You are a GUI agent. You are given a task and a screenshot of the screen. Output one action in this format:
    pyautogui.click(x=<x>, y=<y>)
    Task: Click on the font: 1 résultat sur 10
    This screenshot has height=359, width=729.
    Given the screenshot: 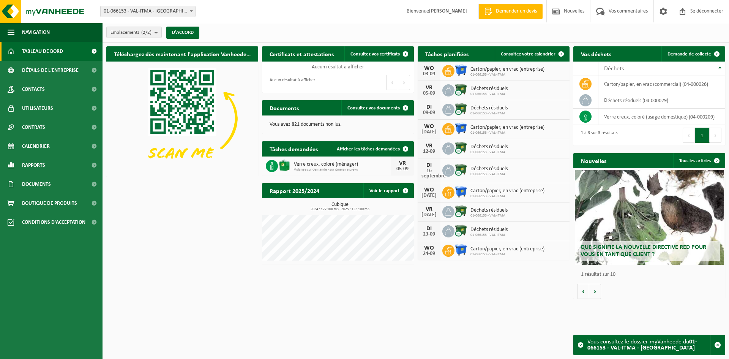 What is the action you would take?
    pyautogui.click(x=598, y=274)
    